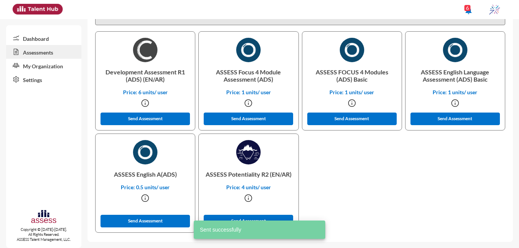 The height and width of the screenshot is (248, 519). What do you see at coordinates (455, 76) in the screenshot?
I see `p: ASSESS English Language Assessment (ADS) Basic` at bounding box center [455, 76].